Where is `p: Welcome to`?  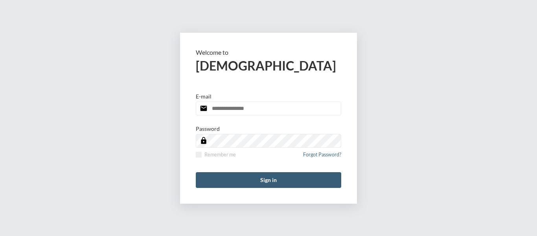 p: Welcome to is located at coordinates (269, 52).